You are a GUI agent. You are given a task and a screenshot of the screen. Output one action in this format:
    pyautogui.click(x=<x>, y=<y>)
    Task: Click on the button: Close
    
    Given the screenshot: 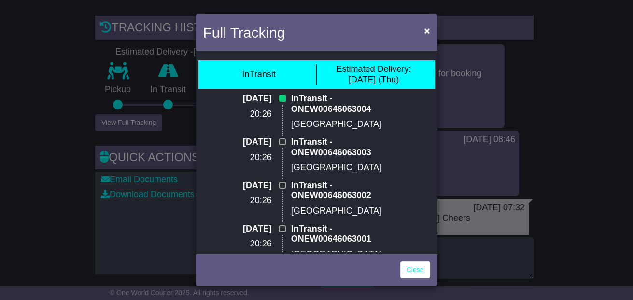 What is the action you would take?
    pyautogui.click(x=427, y=30)
    